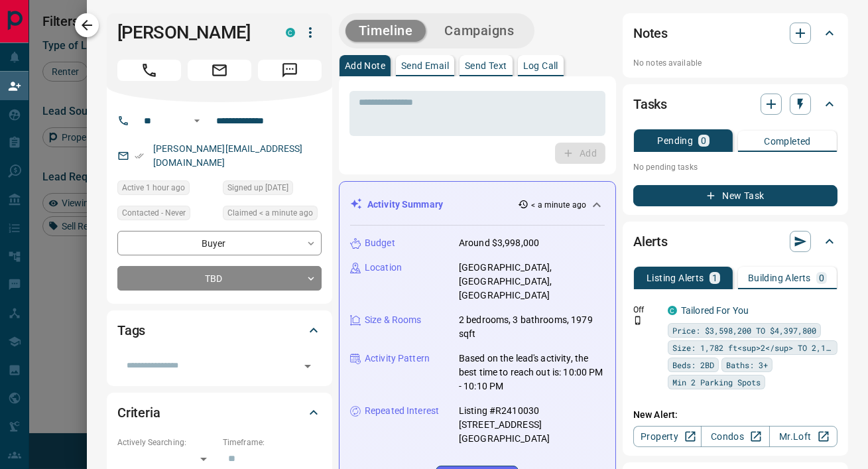 The height and width of the screenshot is (469, 868). I want to click on h2: Tags, so click(131, 330).